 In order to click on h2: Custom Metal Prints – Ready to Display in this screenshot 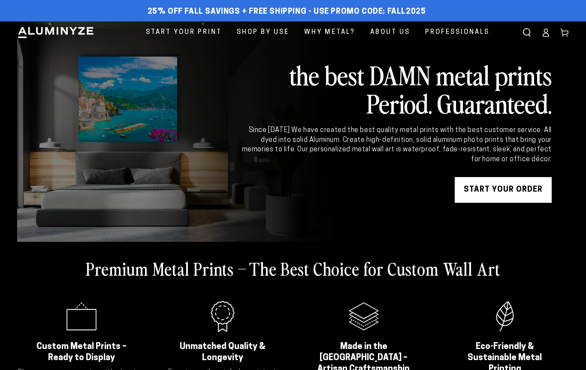, I will do `click(81, 353)`.